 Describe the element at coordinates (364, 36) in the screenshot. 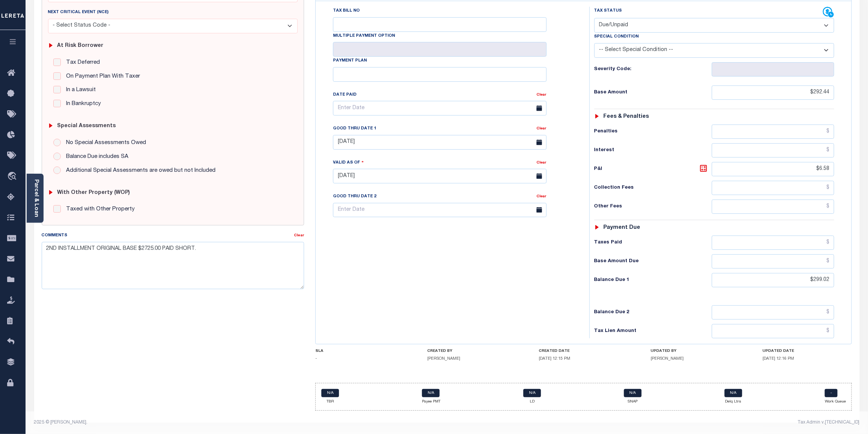

I see `label: Multiple Payment Option` at that location.